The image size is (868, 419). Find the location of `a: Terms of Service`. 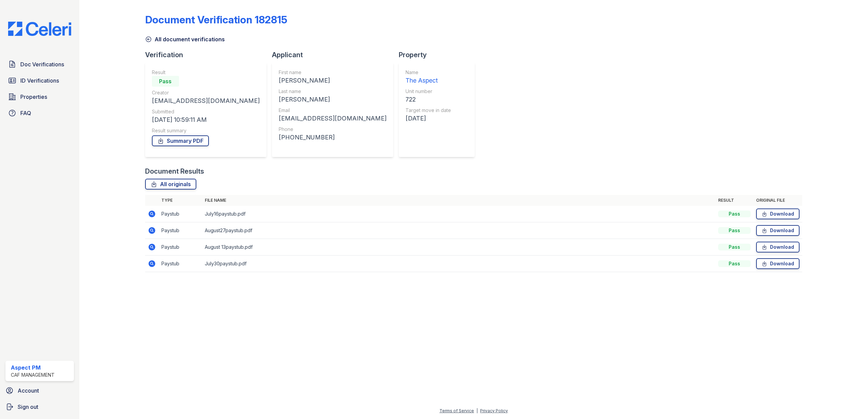

a: Terms of Service is located at coordinates (457, 411).